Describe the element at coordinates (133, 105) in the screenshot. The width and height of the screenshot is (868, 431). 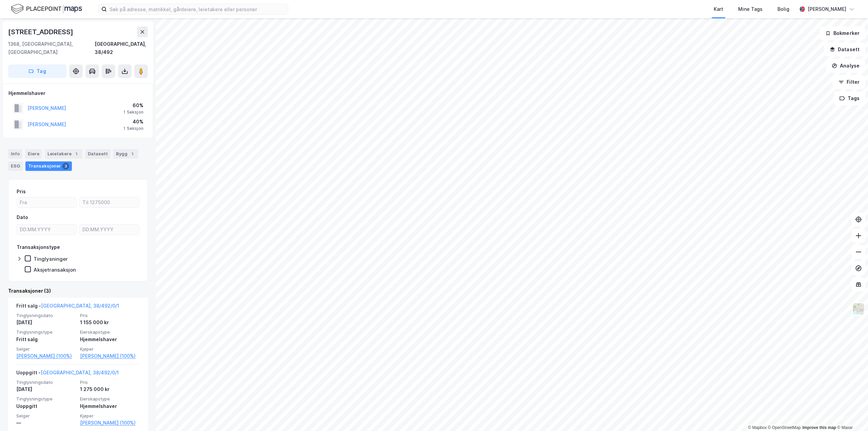
I see `div: 60%` at that location.